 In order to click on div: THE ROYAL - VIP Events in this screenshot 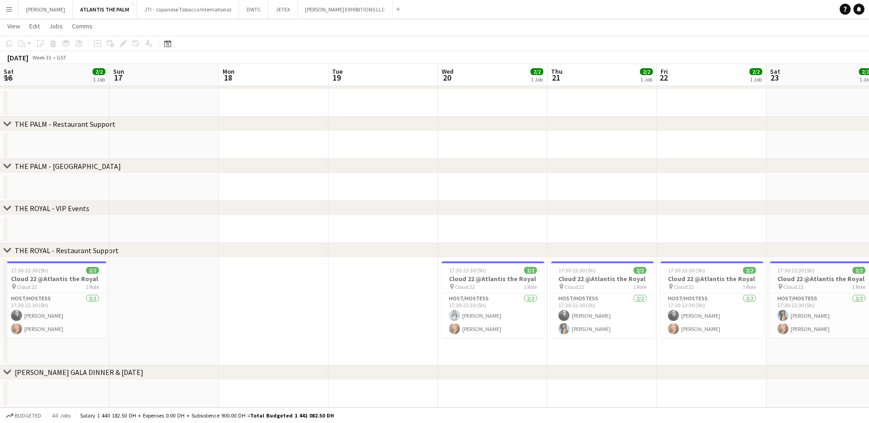, I will do `click(52, 208)`.